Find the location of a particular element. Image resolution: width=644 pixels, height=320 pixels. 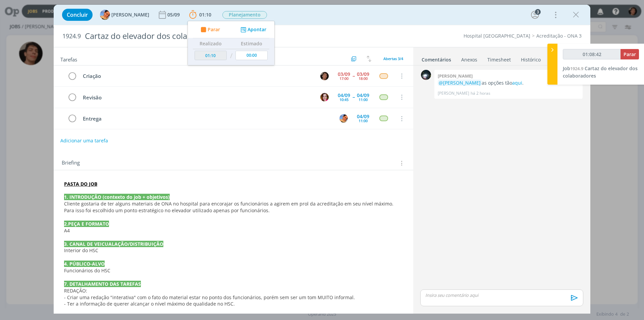

ul: 01:10 is located at coordinates (231, 43).